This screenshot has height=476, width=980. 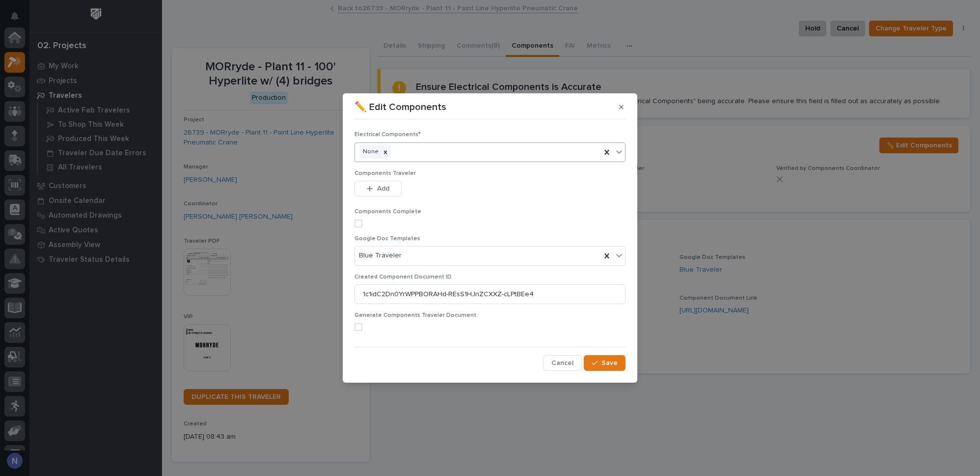 I want to click on span: Save, so click(x=609, y=363).